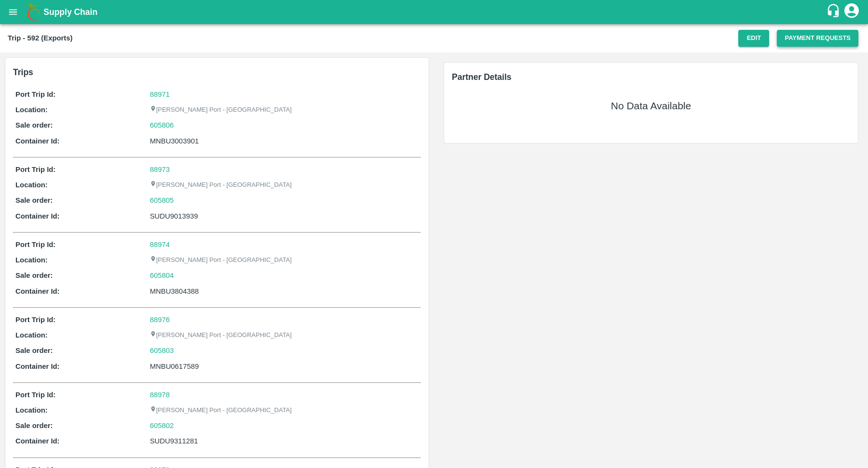 The image size is (868, 468). I want to click on button: Edit, so click(753, 38).